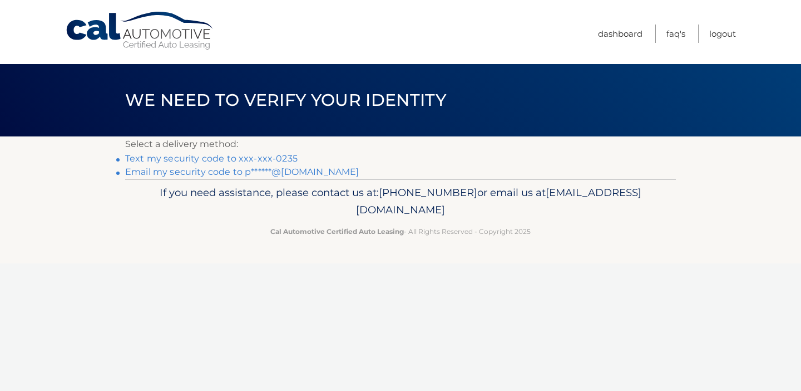 This screenshot has height=391, width=801. What do you see at coordinates (676, 33) in the screenshot?
I see `a: FAQ's` at bounding box center [676, 33].